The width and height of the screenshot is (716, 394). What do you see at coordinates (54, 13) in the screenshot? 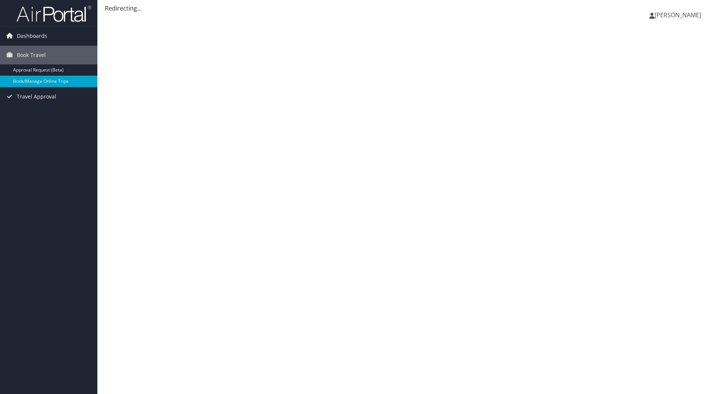
I see `img: airportal-logo.png` at bounding box center [54, 13].